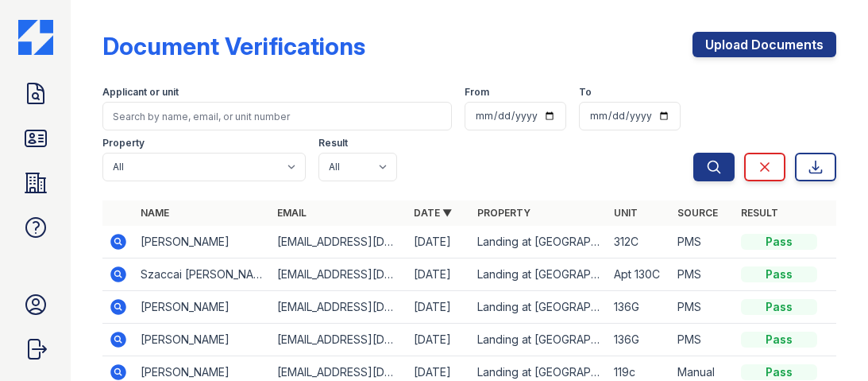 This screenshot has width=868, height=381. I want to click on a: Property, so click(503, 212).